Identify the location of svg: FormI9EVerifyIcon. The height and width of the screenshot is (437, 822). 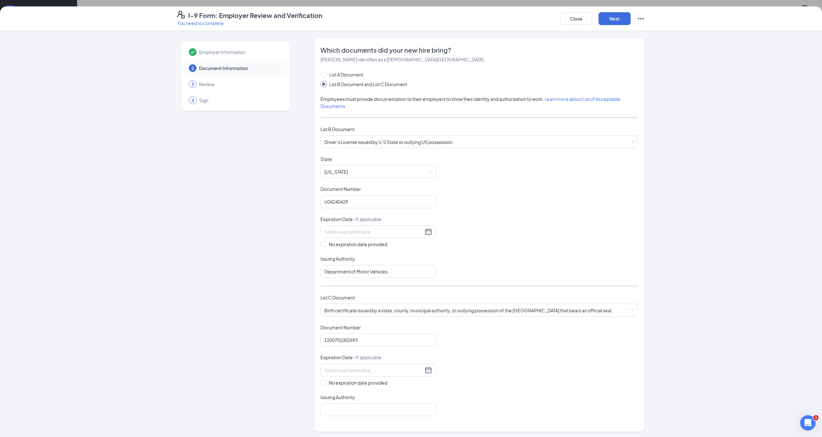
(181, 15).